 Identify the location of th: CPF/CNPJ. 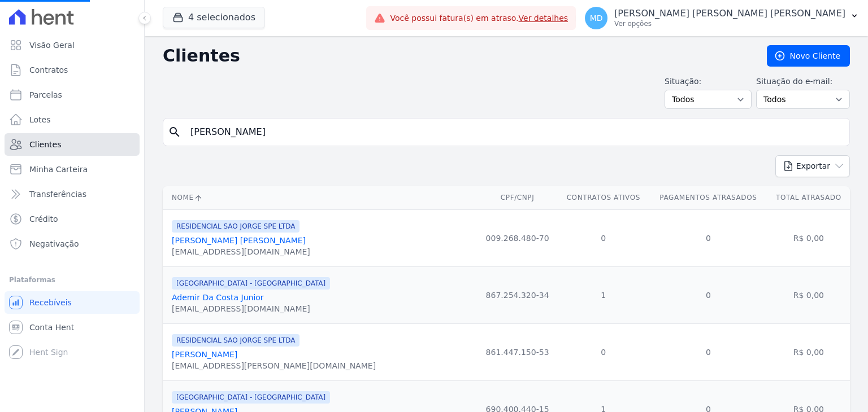
(518, 198).